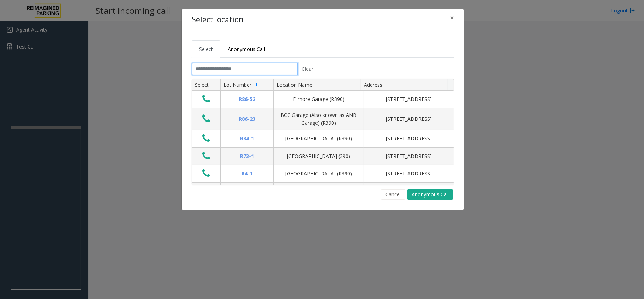 The height and width of the screenshot is (299, 644). I want to click on span: Anonymous Call, so click(246, 49).